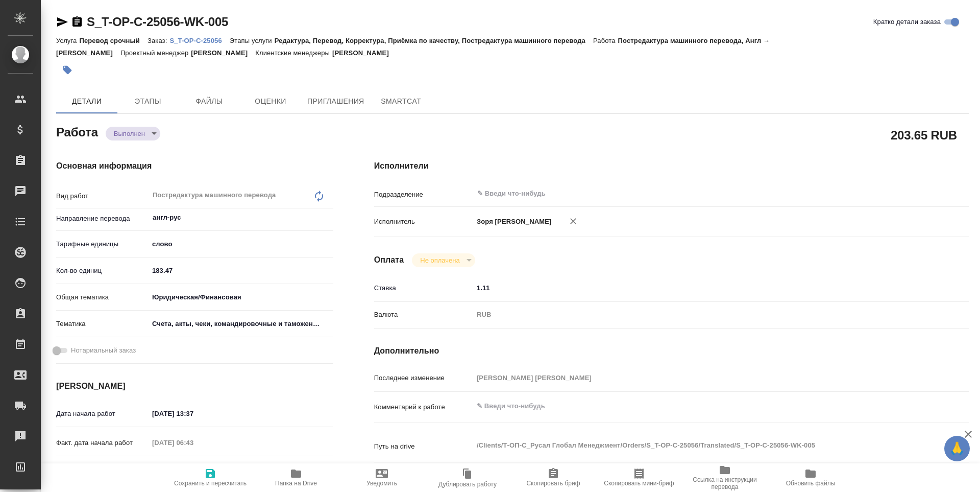 This screenshot has height=492, width=980. Describe the element at coordinates (434, 41) in the screenshot. I see `p: Редактура, Перевод, Корректура, Приёмка по качеству, Постредактура машинного перевода` at that location.